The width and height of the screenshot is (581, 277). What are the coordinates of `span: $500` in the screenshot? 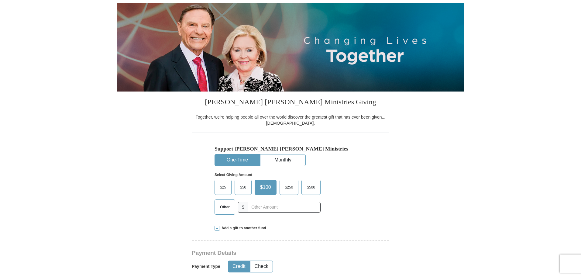 It's located at (311, 187).